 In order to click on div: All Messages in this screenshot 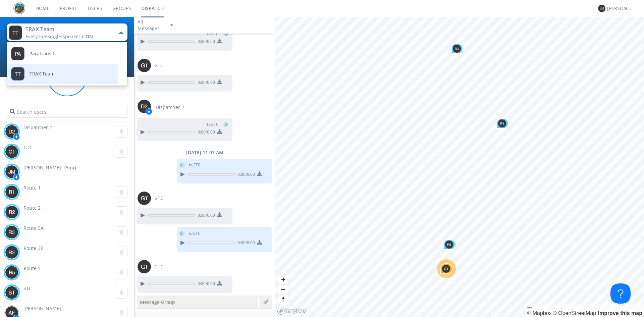, I will do `click(151, 25)`.